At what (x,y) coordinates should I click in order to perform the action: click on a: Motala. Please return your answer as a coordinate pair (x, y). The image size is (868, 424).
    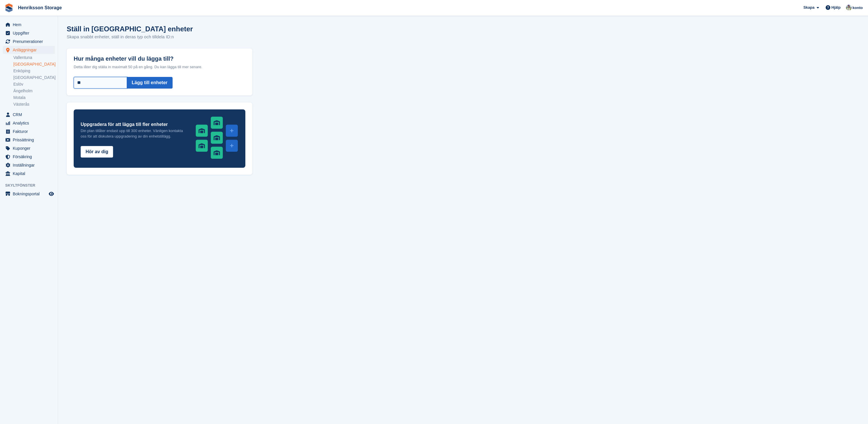
    Looking at the image, I should click on (34, 98).